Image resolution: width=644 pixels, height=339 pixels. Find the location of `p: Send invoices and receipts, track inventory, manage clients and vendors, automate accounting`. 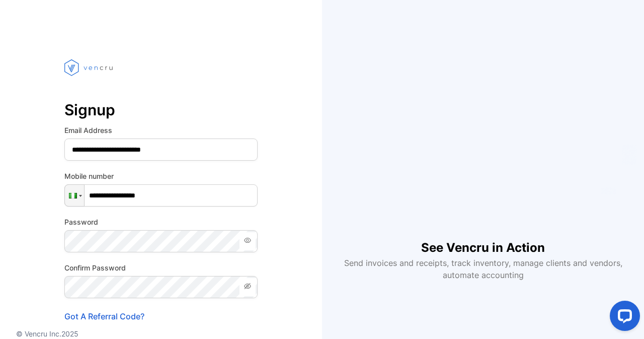

p: Send invoices and receipts, track inventory, manage clients and vendors, automate accounting is located at coordinates (483, 269).